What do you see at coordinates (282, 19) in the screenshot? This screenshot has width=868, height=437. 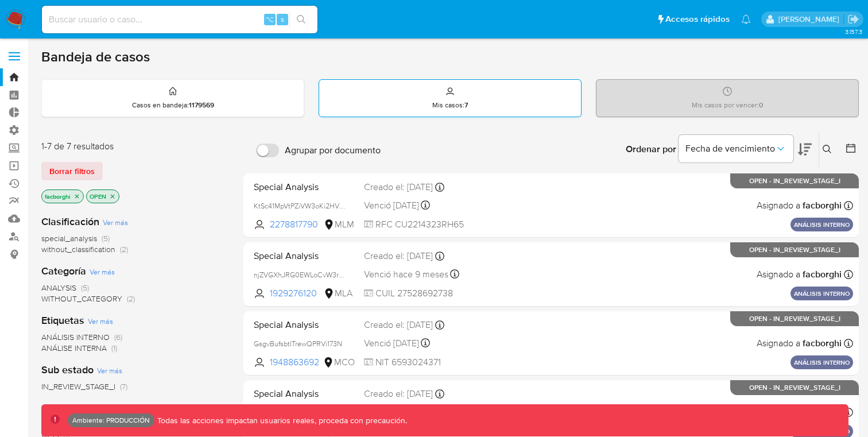 I see `span: s` at bounding box center [282, 19].